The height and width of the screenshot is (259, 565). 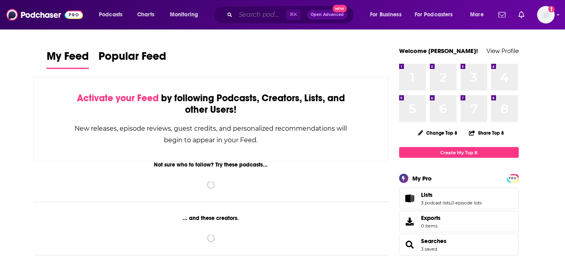 What do you see at coordinates (487, 133) in the screenshot?
I see `button: Share Top 8` at bounding box center [487, 133].